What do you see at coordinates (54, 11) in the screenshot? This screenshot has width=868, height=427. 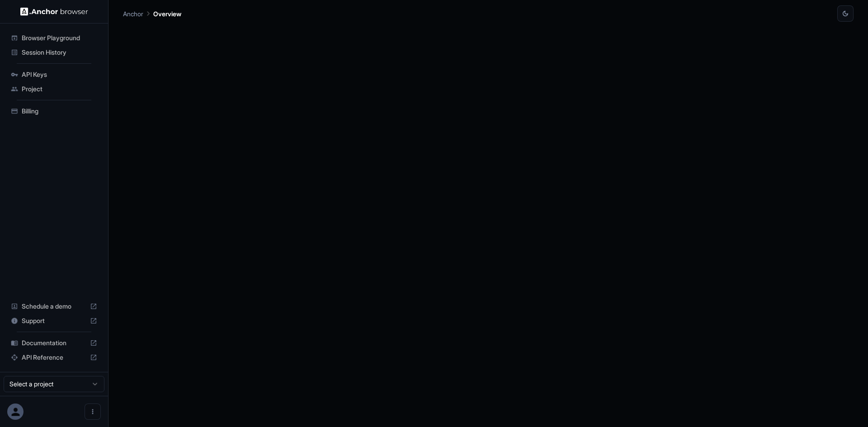 I see `img: Anchor Logo` at bounding box center [54, 11].